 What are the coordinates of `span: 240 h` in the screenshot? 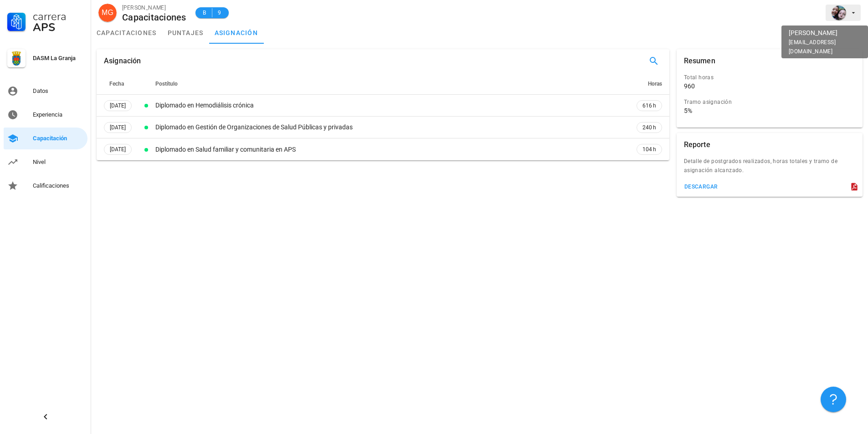 It's located at (650, 128).